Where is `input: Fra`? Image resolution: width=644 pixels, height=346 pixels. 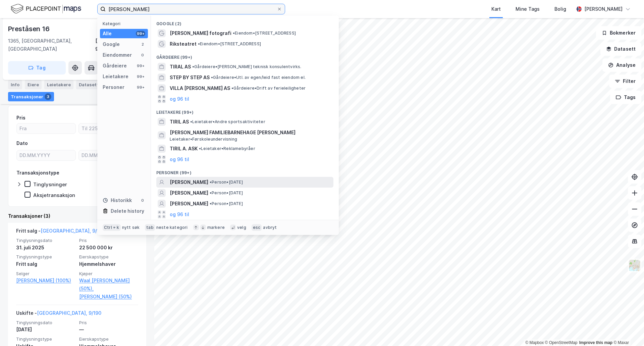 input: Fra is located at coordinates (46, 129).